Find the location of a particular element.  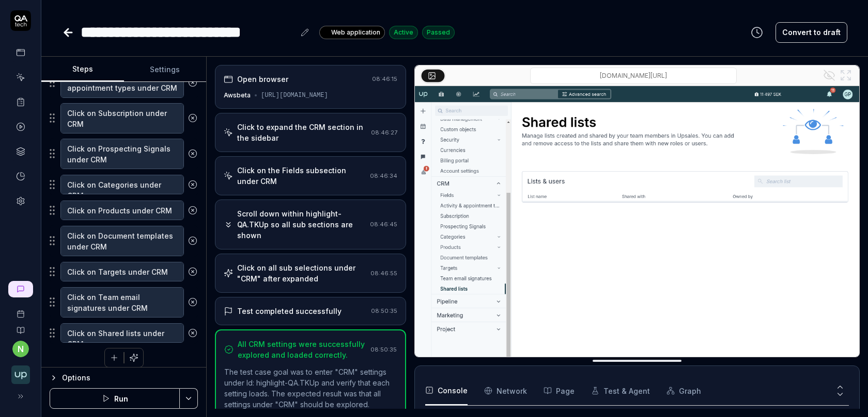

time: 08:46:45 is located at coordinates (384, 224).